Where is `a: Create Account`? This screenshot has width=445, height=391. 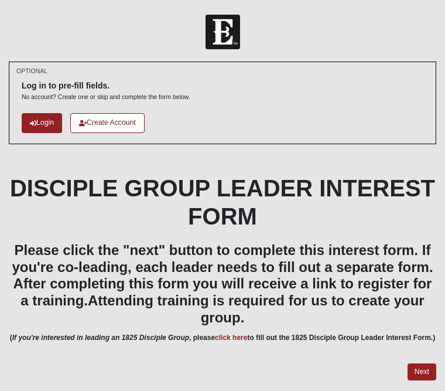
a: Create Account is located at coordinates (107, 122).